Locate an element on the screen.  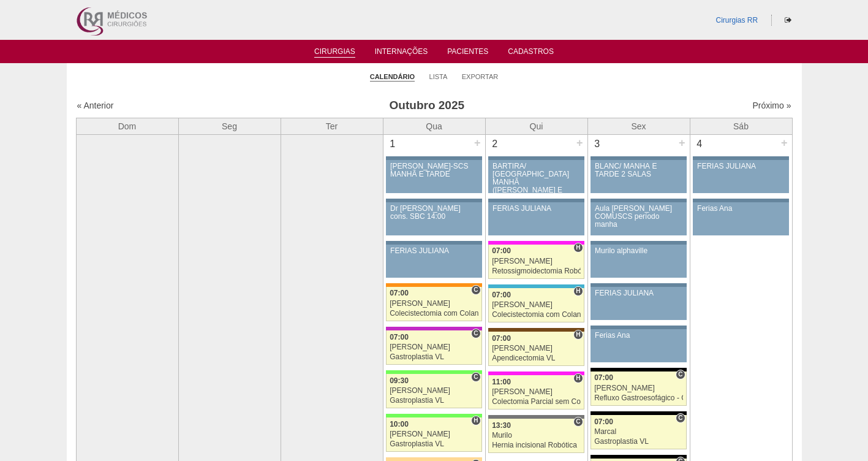
div: Murilo alphaville is located at coordinates (638, 251).